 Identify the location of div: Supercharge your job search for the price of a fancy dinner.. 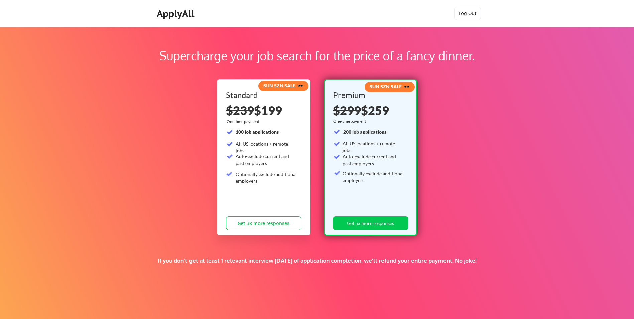
(317, 56).